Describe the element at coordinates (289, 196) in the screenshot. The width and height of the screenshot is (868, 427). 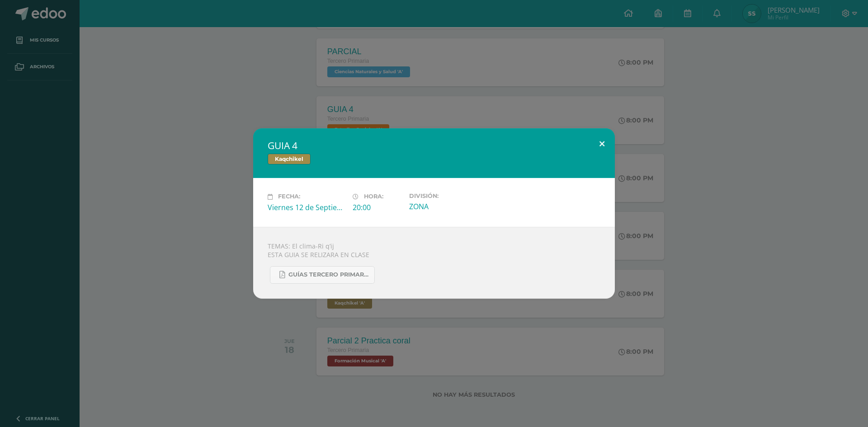
I see `span: Fecha:` at that location.